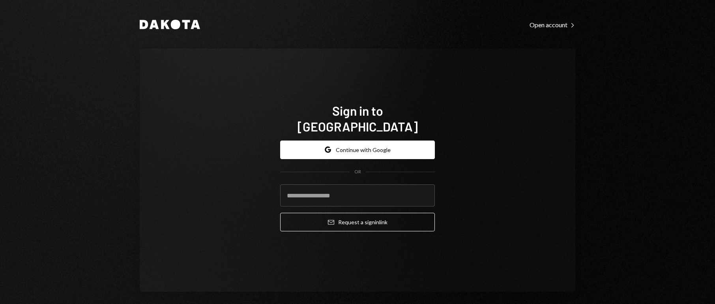  I want to click on button: Continue with Google, so click(357, 150).